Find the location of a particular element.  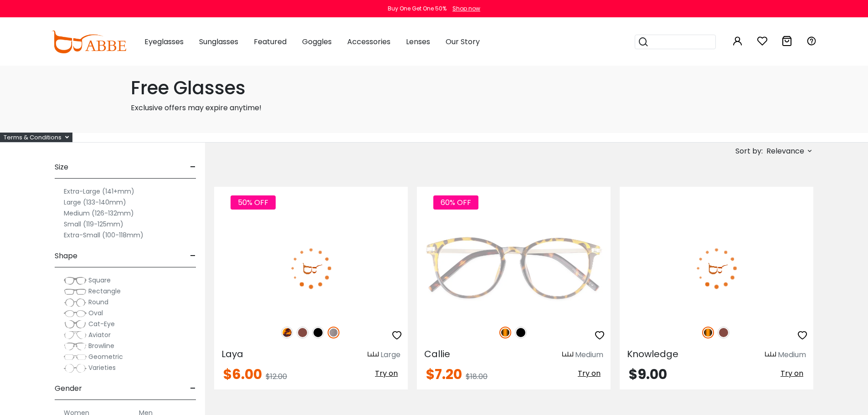

img: Square.png is located at coordinates (75, 281).